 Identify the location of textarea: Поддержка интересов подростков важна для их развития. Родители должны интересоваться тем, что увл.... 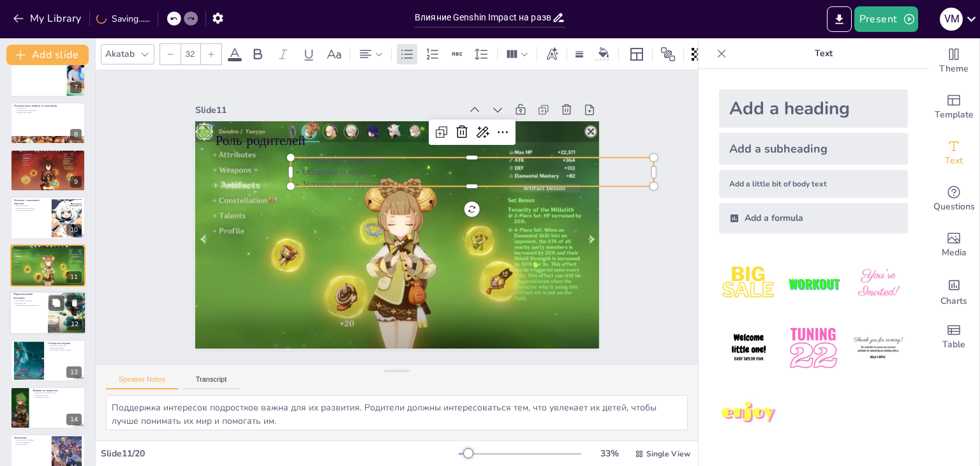
(397, 413).